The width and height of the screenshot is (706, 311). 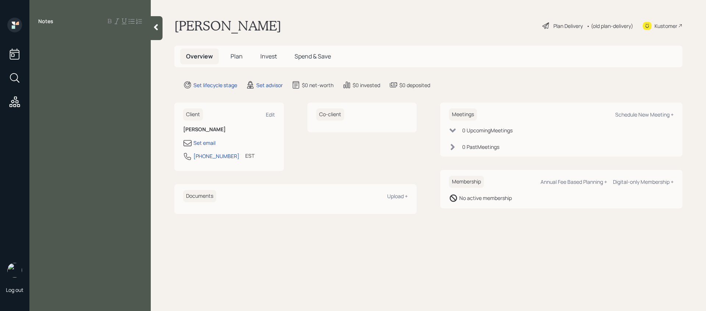 I want to click on div: 0 Past Meeting s, so click(x=481, y=147).